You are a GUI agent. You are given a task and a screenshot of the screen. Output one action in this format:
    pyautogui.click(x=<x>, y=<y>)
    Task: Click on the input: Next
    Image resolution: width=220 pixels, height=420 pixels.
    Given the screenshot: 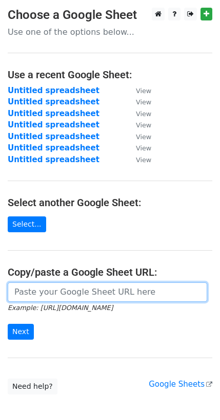 What is the action you would take?
    pyautogui.click(x=20, y=332)
    